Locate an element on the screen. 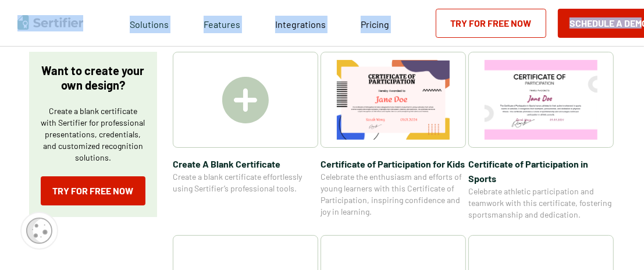  span: Create a blank certificate effortlessly using Sertifier’s professional tools. is located at coordinates (246, 183).